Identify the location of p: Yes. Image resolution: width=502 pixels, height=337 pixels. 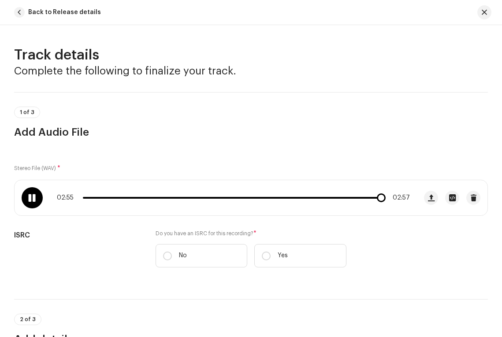
(283, 256).